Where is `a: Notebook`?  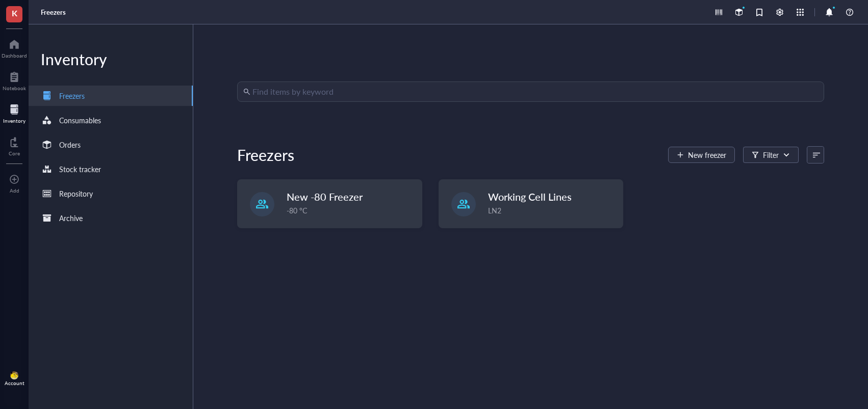
a: Notebook is located at coordinates (14, 80).